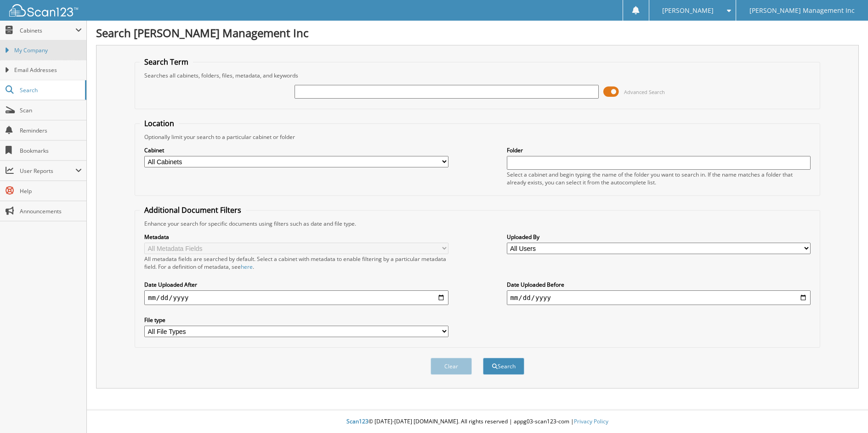  Describe the element at coordinates (845, 411) in the screenshot. I see `div: Chat Widget` at that location.